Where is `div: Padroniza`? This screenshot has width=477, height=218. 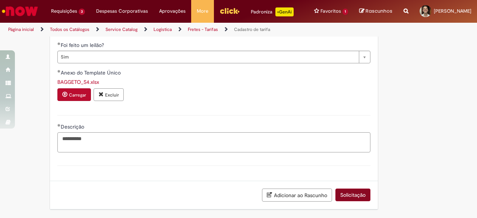
div: Padroniza is located at coordinates (272, 12).